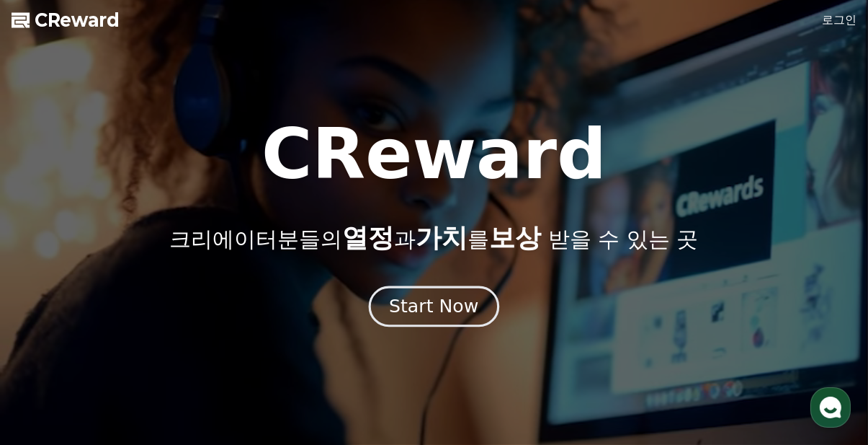 The height and width of the screenshot is (445, 868). What do you see at coordinates (839, 20) in the screenshot?
I see `a: 로그인` at bounding box center [839, 20].